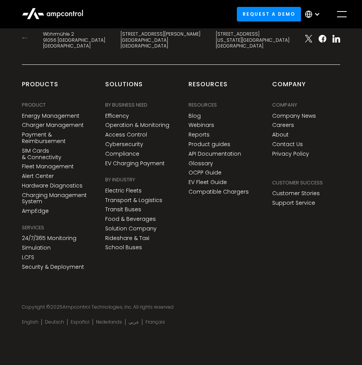 The image size is (362, 365). I want to click on a: Rideshare & Taxi, so click(127, 238).